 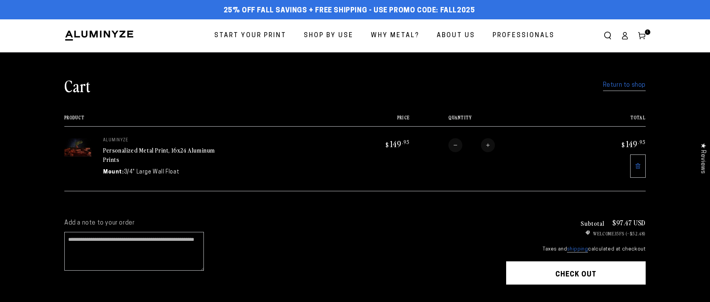 What do you see at coordinates (77, 86) in the screenshot?
I see `h1: Cart` at bounding box center [77, 86].